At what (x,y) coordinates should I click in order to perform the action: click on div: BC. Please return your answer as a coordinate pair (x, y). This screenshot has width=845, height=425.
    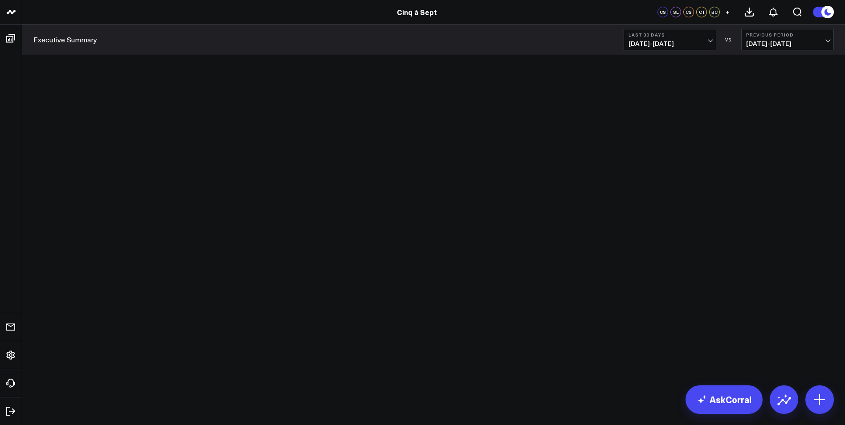
    Looking at the image, I should click on (715, 12).